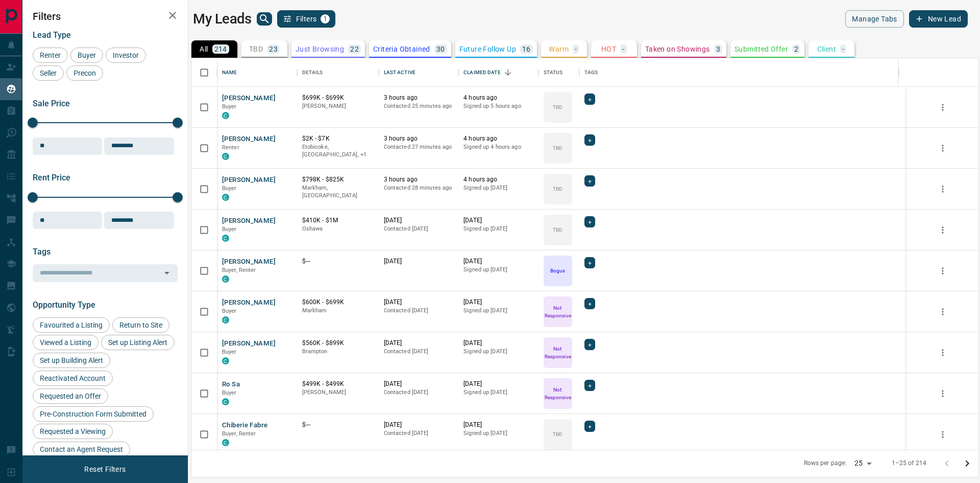  Describe the element at coordinates (167, 273) in the screenshot. I see `button: Open` at that location.